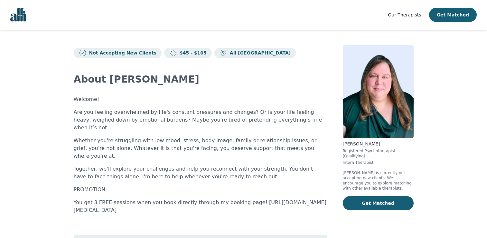 The height and width of the screenshot is (238, 487). I want to click on span: Our Therapists, so click(405, 15).